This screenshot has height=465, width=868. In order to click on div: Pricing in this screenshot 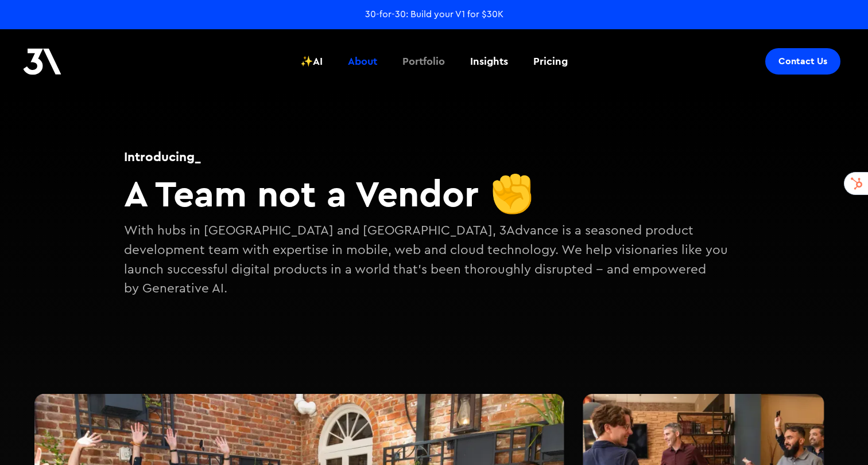, I will do `click(551, 61)`.